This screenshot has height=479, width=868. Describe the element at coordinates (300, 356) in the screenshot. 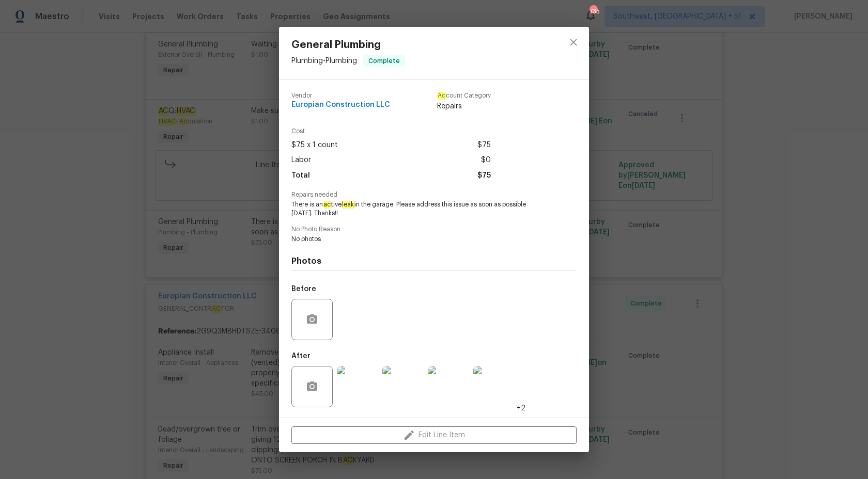

I see `h5: After` at that location.